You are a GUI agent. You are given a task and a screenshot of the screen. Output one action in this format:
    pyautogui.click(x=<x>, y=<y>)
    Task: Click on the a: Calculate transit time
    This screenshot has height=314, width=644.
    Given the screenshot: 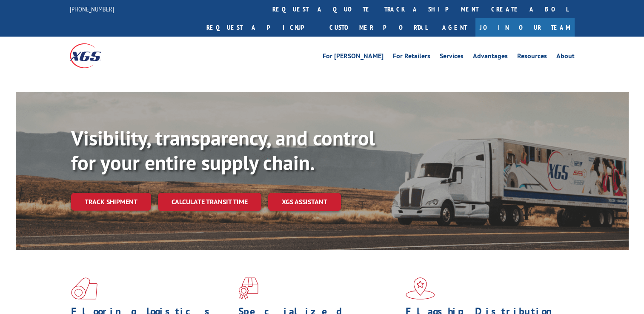 What is the action you would take?
    pyautogui.click(x=210, y=202)
    